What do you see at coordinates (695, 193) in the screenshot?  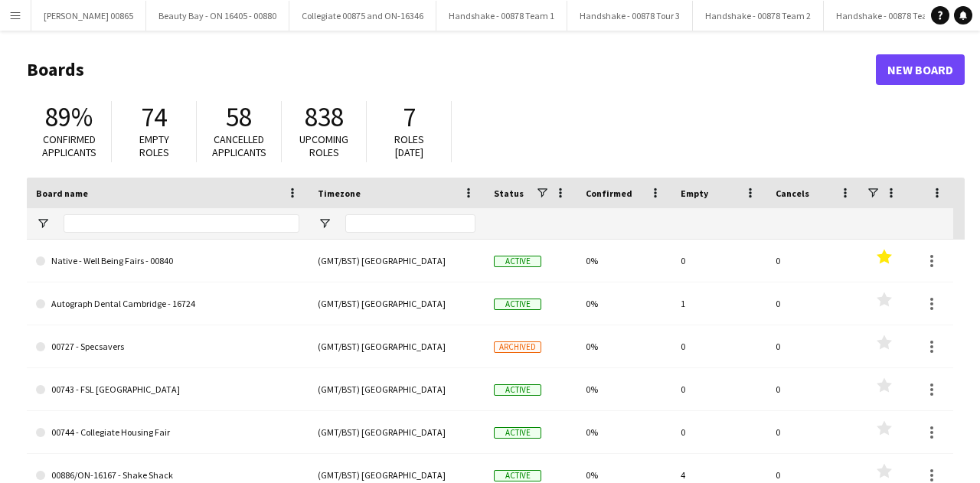 I see `span: Empty` at bounding box center [695, 193].